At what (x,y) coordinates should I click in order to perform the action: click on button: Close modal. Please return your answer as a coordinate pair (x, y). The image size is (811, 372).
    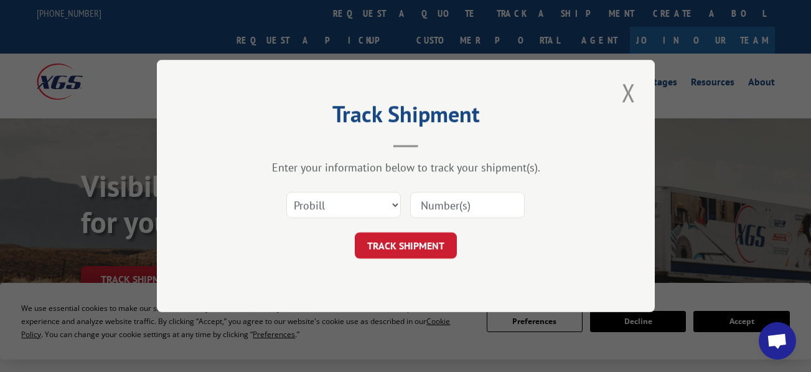
    Looking at the image, I should click on (629, 92).